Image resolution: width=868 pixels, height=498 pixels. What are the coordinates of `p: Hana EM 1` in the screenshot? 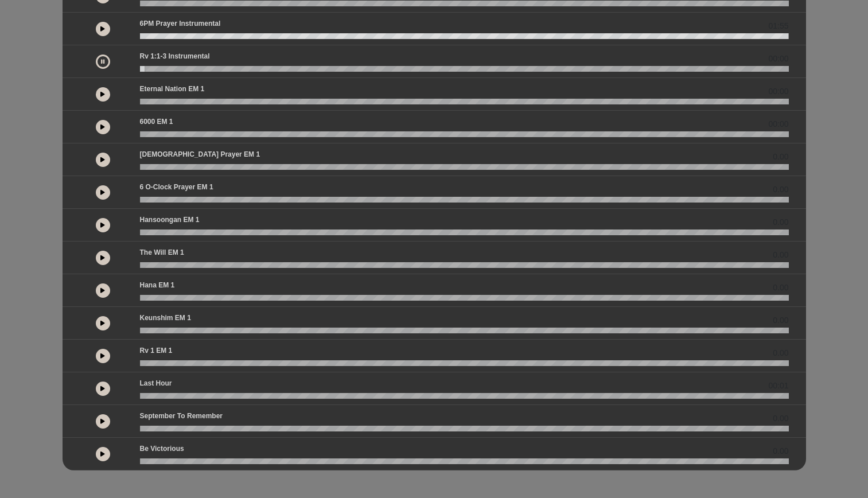 It's located at (157, 285).